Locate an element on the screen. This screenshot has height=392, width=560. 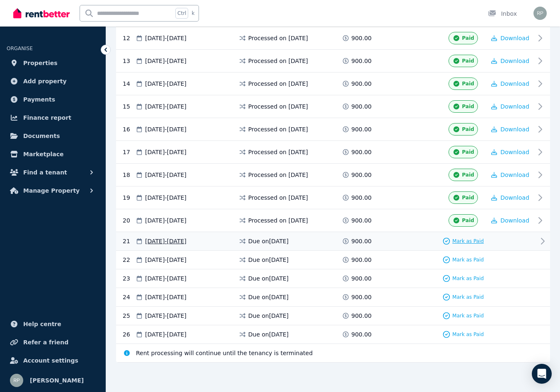
a: Help centre is located at coordinates (53, 324).